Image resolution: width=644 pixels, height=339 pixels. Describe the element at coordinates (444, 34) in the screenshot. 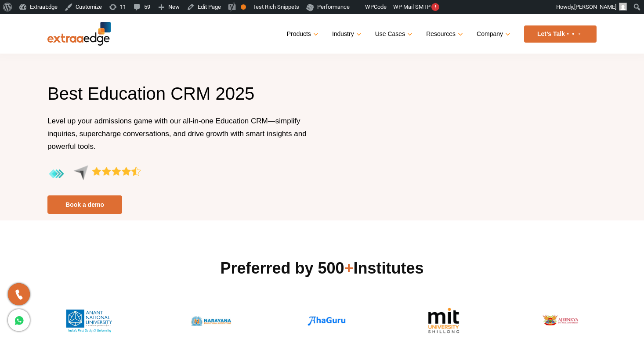

I see `a: Resources` at that location.